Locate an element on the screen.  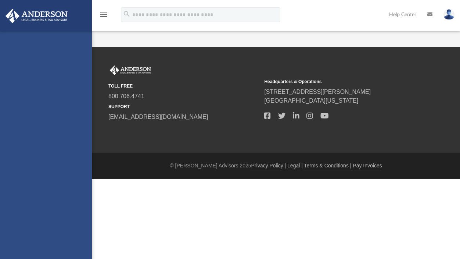
a: Privacy Policy | is located at coordinates (269, 165).